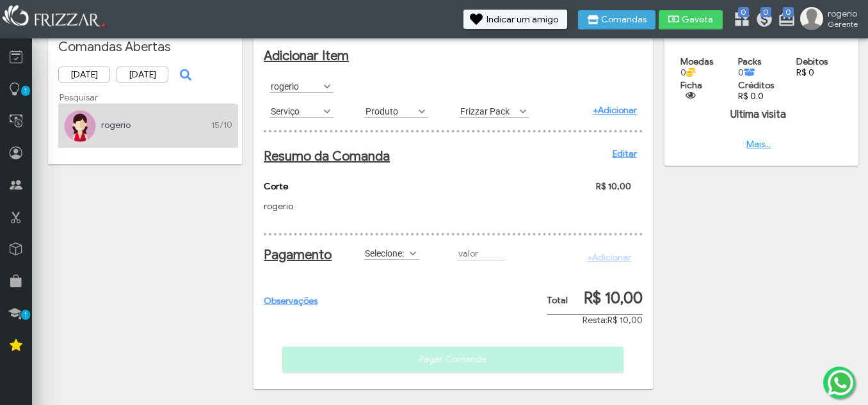 The width and height of the screenshot is (868, 405). What do you see at coordinates (489, 111) in the screenshot?
I see `label: Frizzar Pack` at bounding box center [489, 111].